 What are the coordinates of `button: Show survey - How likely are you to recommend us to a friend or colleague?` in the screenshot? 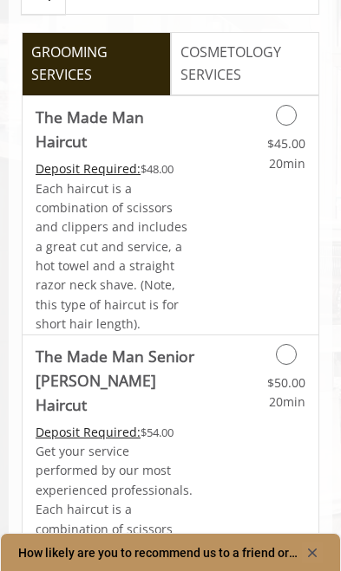 It's located at (170, 553).